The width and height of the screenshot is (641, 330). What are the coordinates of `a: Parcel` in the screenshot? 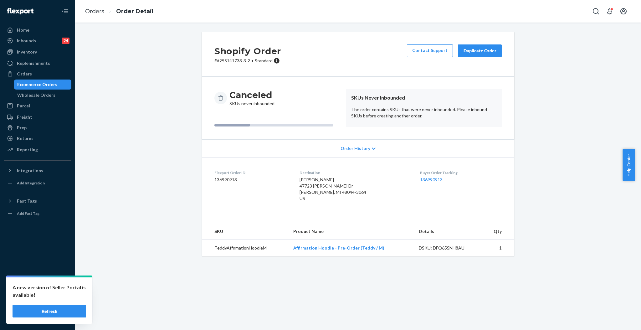 It's located at (38, 106).